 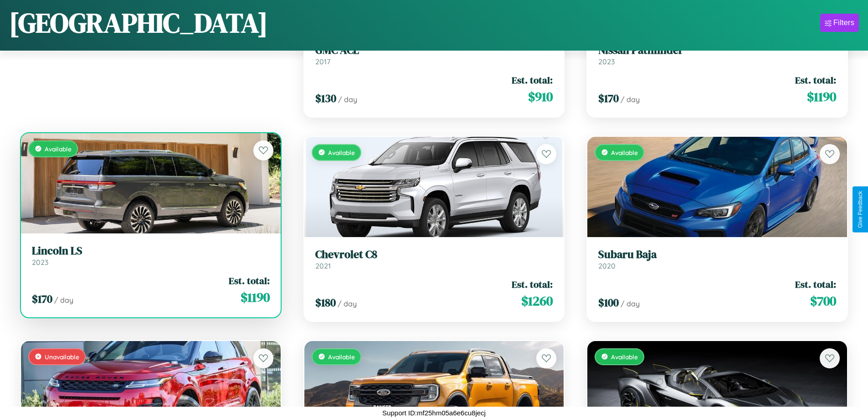 I want to click on h3: Nissan Pathfinder, so click(x=718, y=50).